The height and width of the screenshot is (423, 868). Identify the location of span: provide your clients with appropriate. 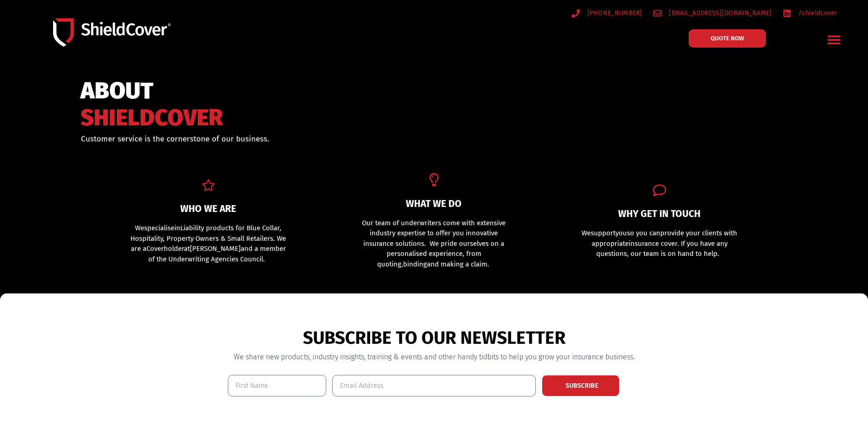
(664, 238).